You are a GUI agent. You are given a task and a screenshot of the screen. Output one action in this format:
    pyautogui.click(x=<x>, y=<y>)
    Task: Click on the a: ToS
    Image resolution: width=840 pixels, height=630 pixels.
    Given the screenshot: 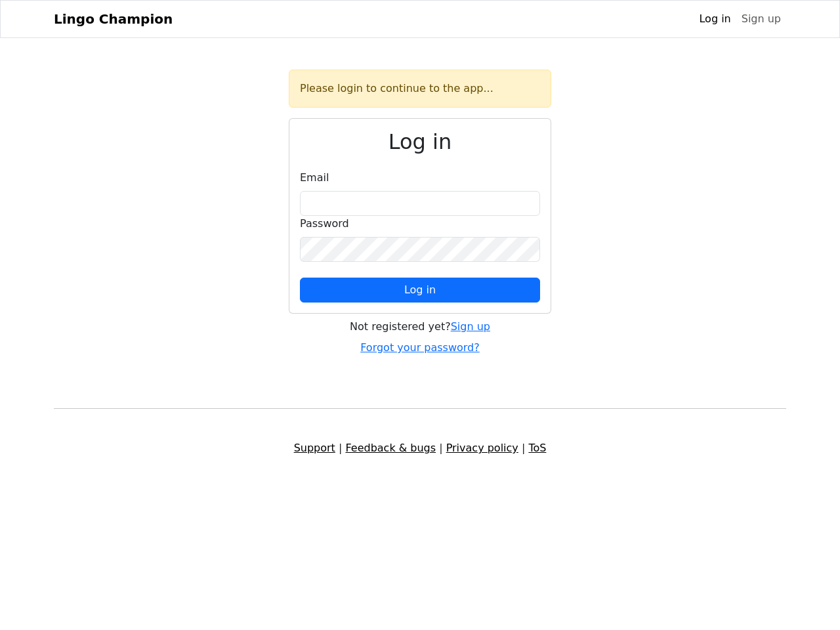 What is the action you would take?
    pyautogui.click(x=536, y=448)
    